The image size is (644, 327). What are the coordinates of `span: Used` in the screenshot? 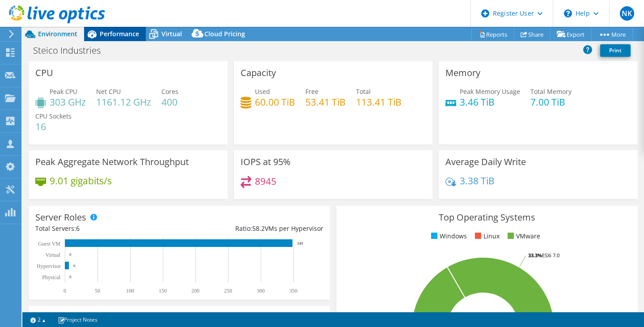 It's located at (263, 91).